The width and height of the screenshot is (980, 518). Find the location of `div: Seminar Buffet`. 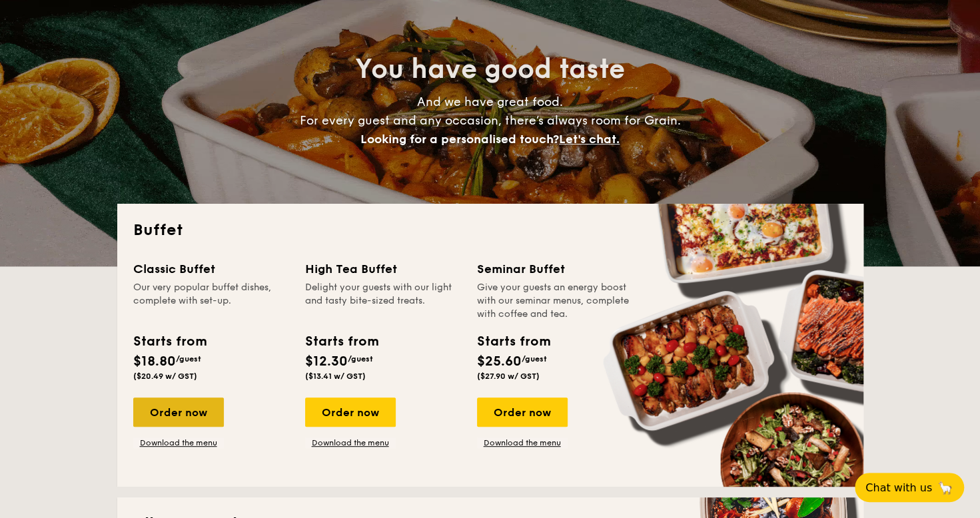

div: Seminar Buffet is located at coordinates (555, 269).